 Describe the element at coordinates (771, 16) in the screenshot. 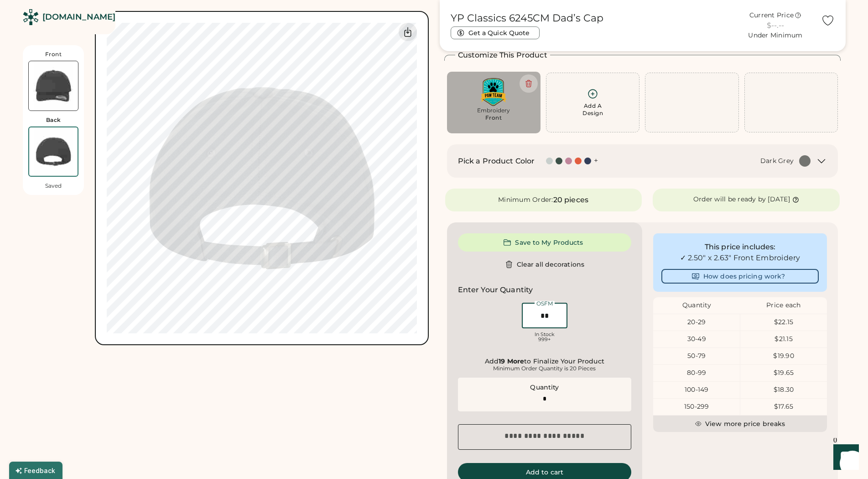

I see `div: Current Price` at that location.